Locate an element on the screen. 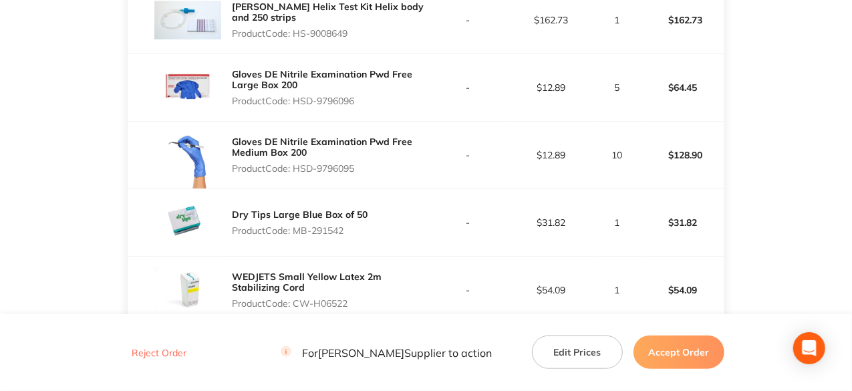 This screenshot has width=852, height=391. p: Product Code: CW-H06522 is located at coordinates (329, 303).